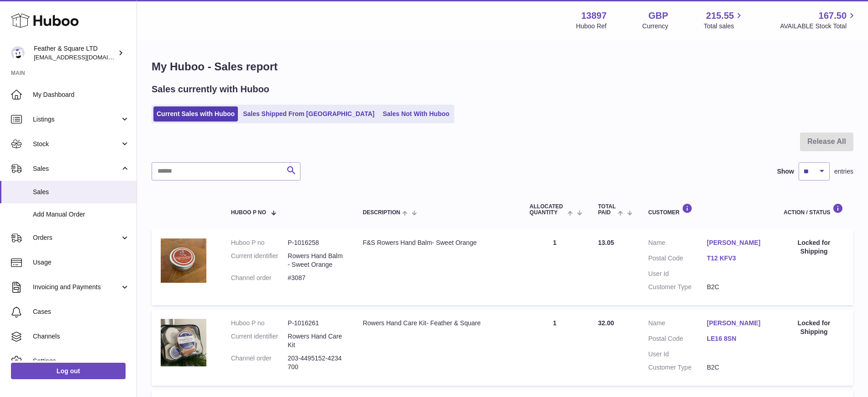 The width and height of the screenshot is (868, 397). What do you see at coordinates (436, 242) in the screenshot?
I see `div: F&S Rowers Hand Balm- Sweet Orange` at bounding box center [436, 242].